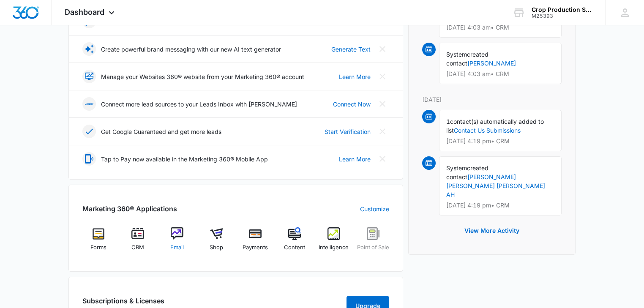 Image resolution: width=644 pixels, height=308 pixels. I want to click on span: Email, so click(177, 247).